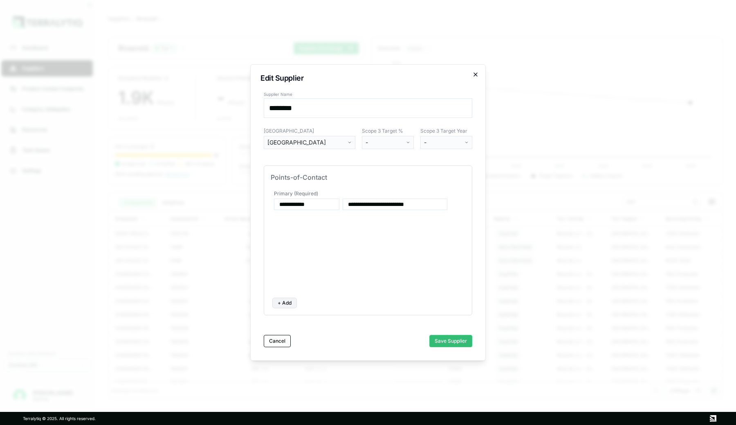 This screenshot has width=736, height=425. Describe the element at coordinates (451, 341) in the screenshot. I see `button: Save Supplier` at that location.